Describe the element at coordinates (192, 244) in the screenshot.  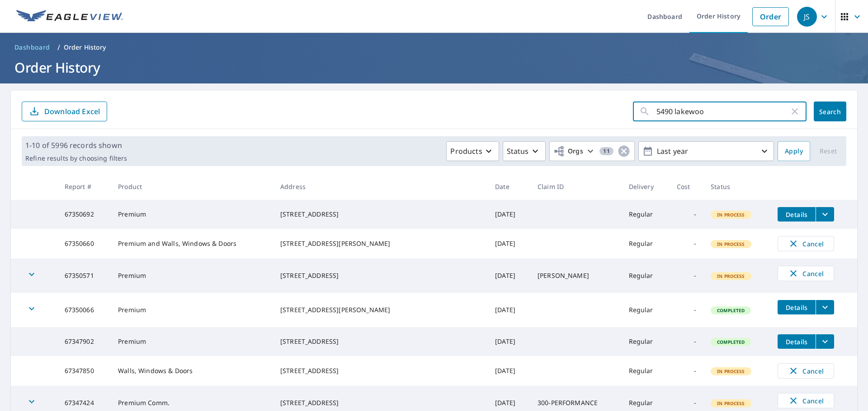
I see `td: Premium and Walls, Windows & Doors` at that location.